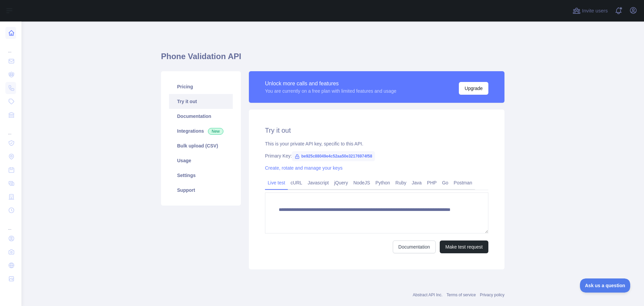 Image resolution: width=644 pixels, height=306 pixels. I want to click on a: Create, rotate and manage your keys, so click(304, 168).